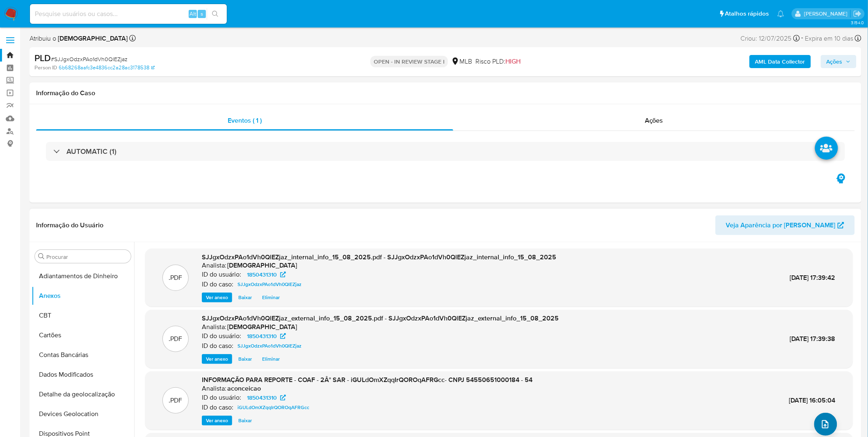 This screenshot has height=437, width=868. I want to click on b: AML Data Collector, so click(781, 61).